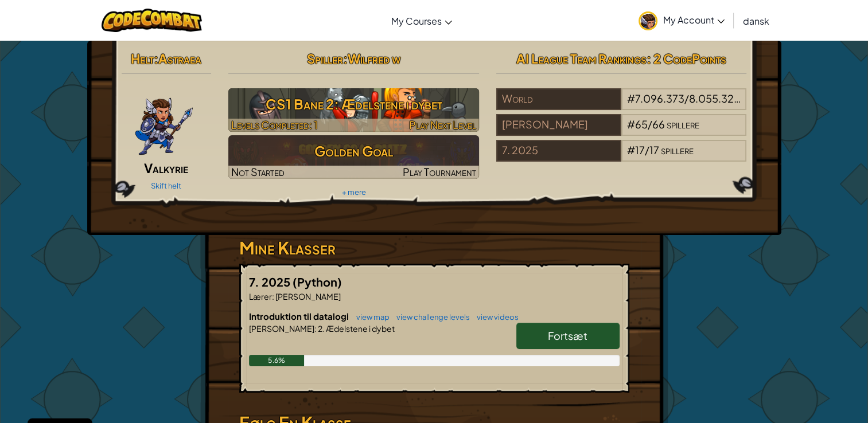  Describe the element at coordinates (359, 329) in the screenshot. I see `span: Ædelstene i dybet` at that location.